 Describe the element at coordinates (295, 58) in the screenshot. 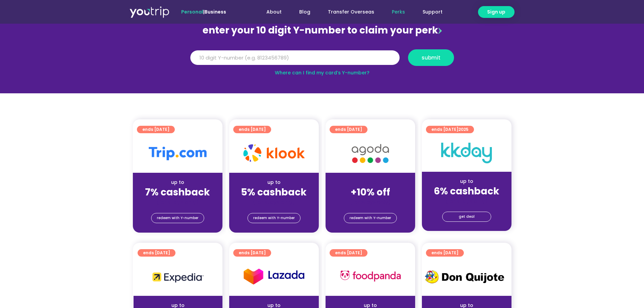

I see `input: 10 digit Y-number (e.g. 8123456789)` at that location.